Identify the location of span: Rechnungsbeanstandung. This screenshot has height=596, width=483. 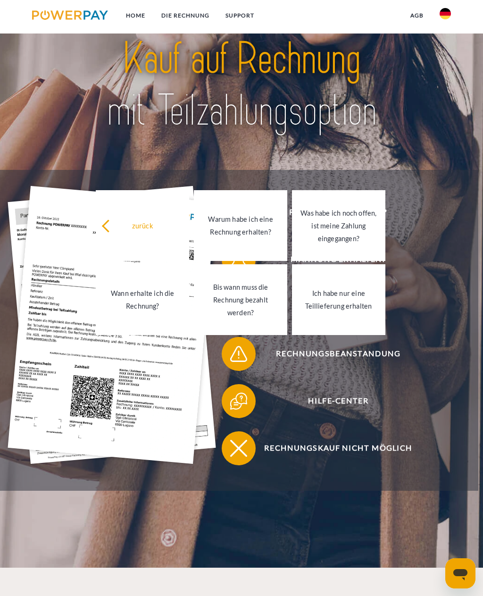
(338, 354).